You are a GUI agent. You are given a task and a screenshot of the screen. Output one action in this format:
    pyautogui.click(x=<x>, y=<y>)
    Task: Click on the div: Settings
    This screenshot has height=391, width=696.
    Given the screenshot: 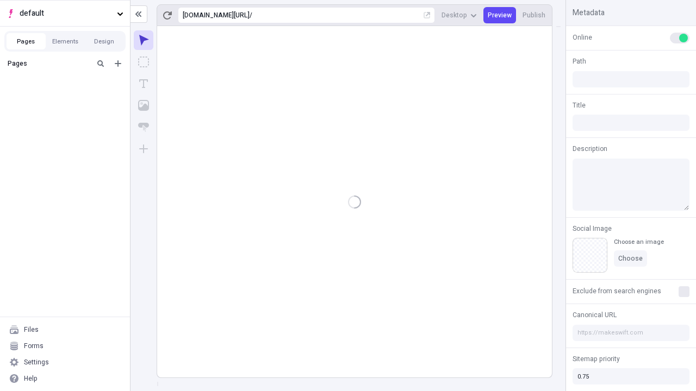 What is the action you would take?
    pyautogui.click(x=36, y=362)
    